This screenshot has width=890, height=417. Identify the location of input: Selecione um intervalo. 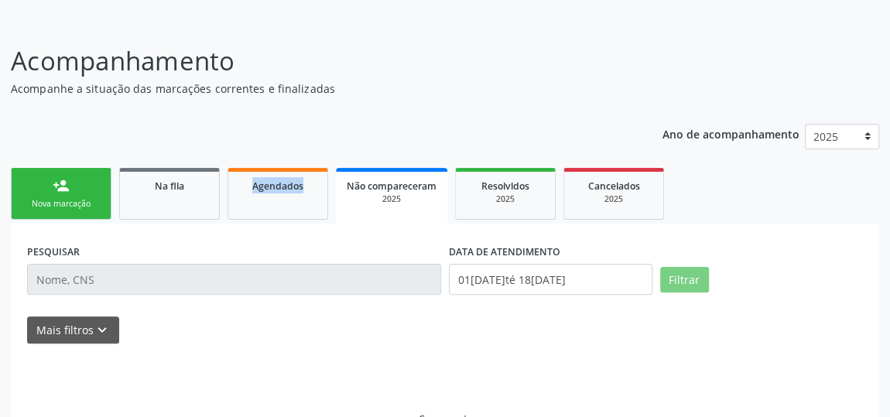
(550, 279).